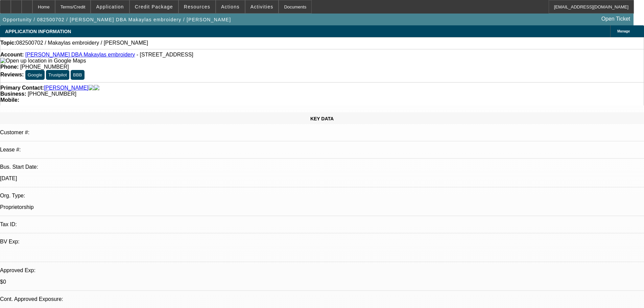  I want to click on span: Actions, so click(230, 7).